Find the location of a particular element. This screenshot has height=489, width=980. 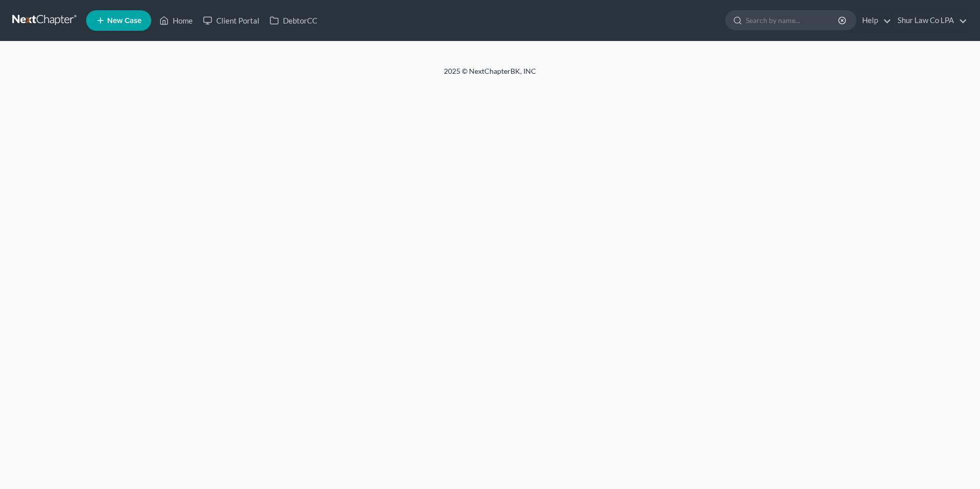

a: Help is located at coordinates (874, 20).